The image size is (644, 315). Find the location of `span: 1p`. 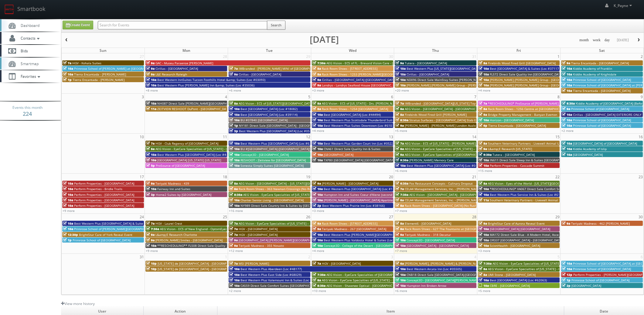

span: 1p is located at coordinates (233, 126).